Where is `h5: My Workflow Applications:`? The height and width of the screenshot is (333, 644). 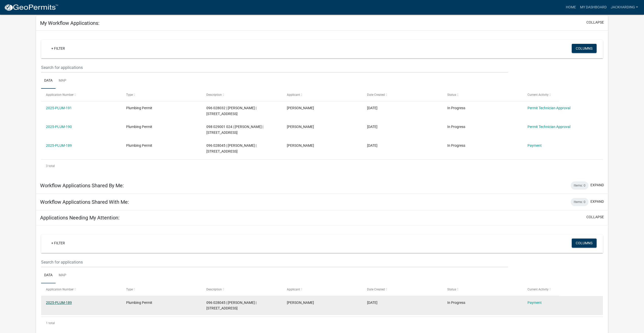 h5: My Workflow Applications: is located at coordinates (70, 23).